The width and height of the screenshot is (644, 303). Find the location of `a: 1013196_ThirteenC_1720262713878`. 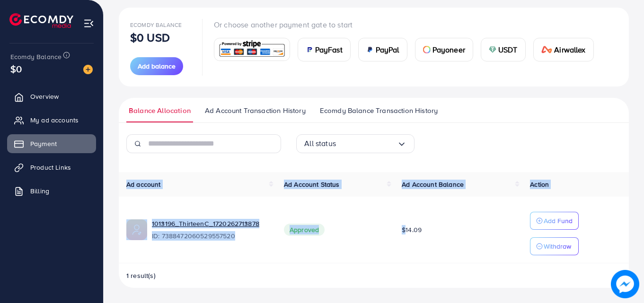

a: 1013196_ThirteenC_1720262713878 is located at coordinates (205, 223).